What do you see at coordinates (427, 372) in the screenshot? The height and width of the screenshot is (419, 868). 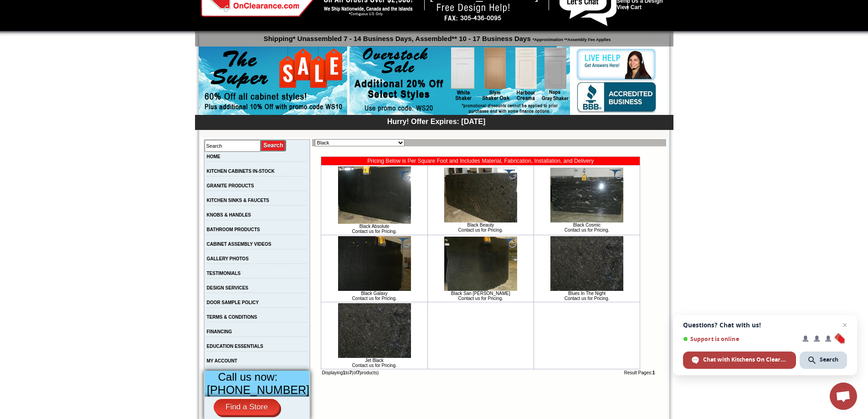 I see `td: Displaying to (of products)` at bounding box center [427, 372].